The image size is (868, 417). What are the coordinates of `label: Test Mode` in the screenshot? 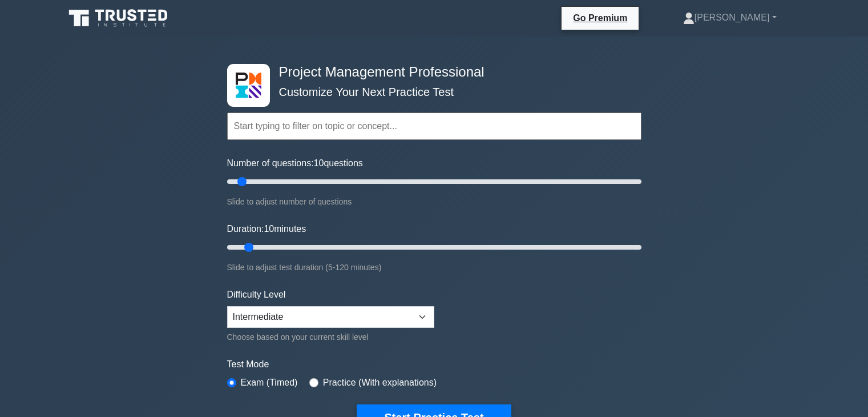 It's located at (434, 365).